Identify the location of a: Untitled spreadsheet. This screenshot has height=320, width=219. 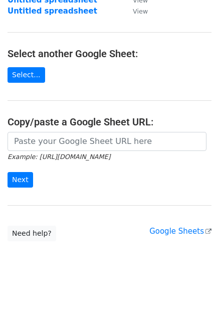
(52, 11).